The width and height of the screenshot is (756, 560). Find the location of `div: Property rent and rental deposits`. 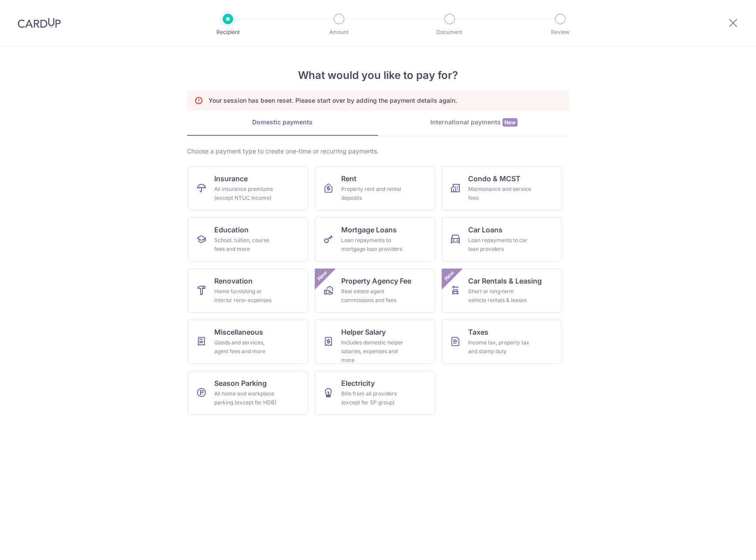

div: Property rent and rental deposits is located at coordinates (373, 194).